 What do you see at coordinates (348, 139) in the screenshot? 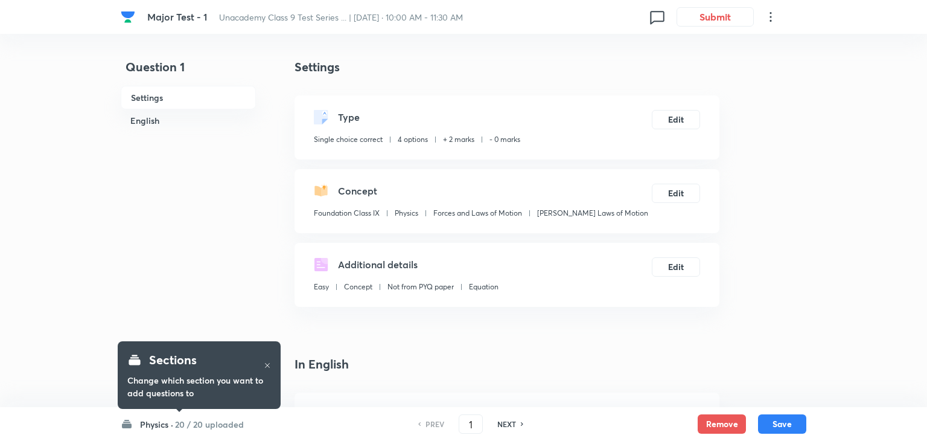
I see `p: Single choice correct` at bounding box center [348, 139].